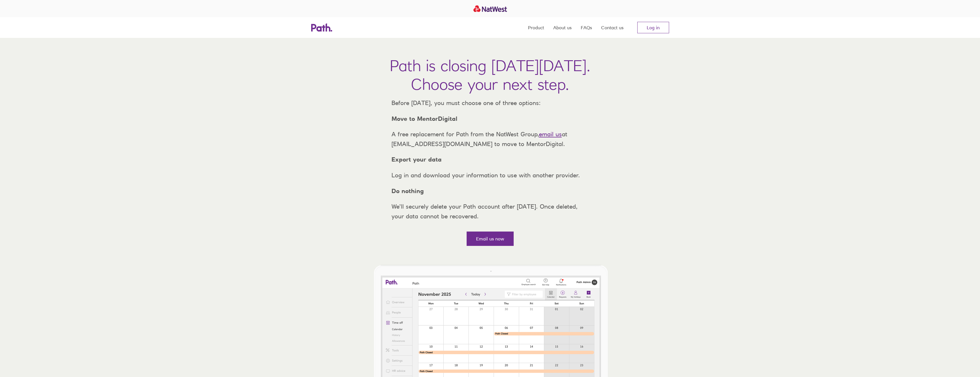  What do you see at coordinates (416, 159) in the screenshot?
I see `strong: Export your data` at bounding box center [416, 159].